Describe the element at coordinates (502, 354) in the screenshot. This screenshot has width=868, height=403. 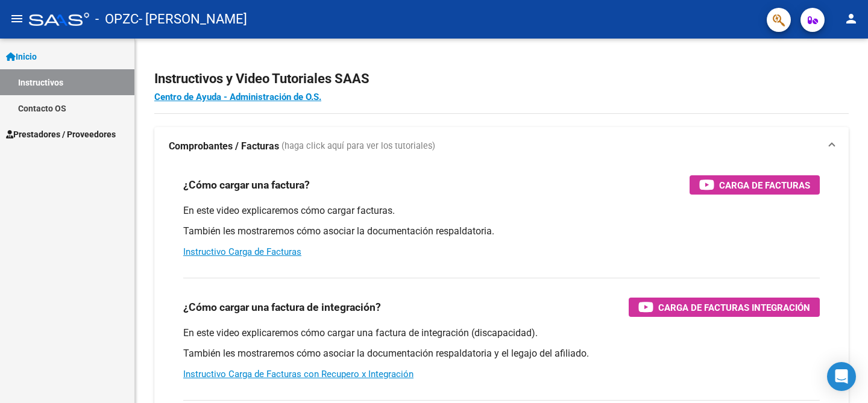
I see `p: También les mostraremos cómo asociar la documentación respaldatoria y el legajo del afiliado.` at that location.